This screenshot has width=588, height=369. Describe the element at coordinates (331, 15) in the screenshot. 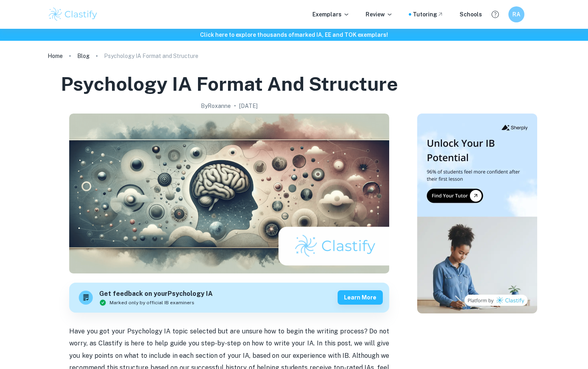

I see `p: Exemplars` at that location.